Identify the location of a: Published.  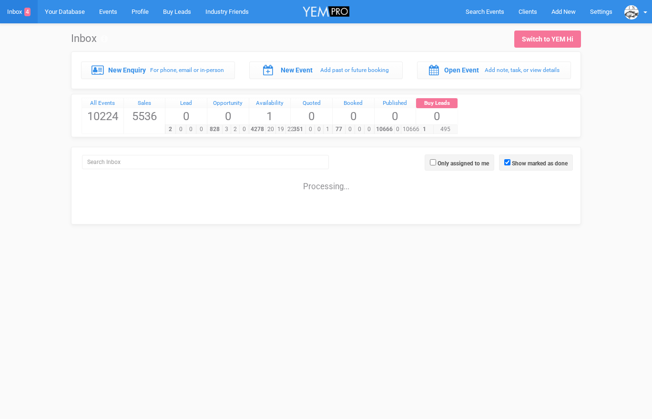
(395, 103).